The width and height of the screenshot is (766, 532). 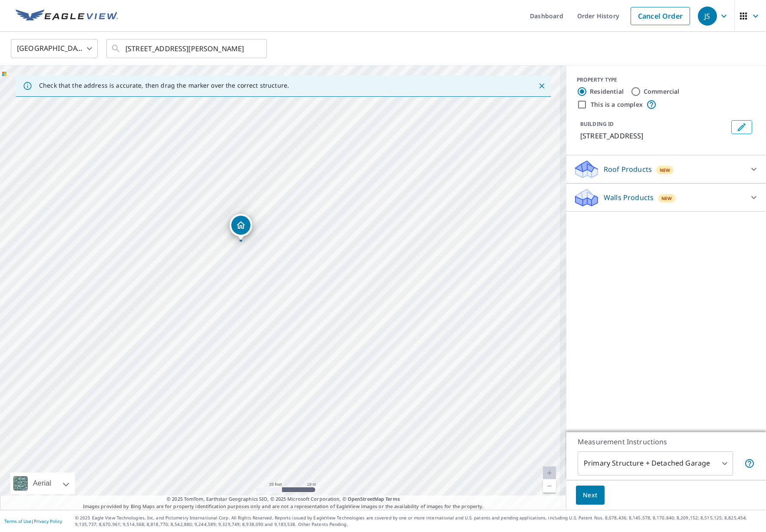 What do you see at coordinates (591, 495) in the screenshot?
I see `span: Next` at bounding box center [591, 495].